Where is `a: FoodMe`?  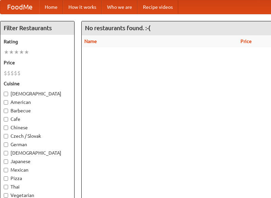
a: FoodMe is located at coordinates (20, 7).